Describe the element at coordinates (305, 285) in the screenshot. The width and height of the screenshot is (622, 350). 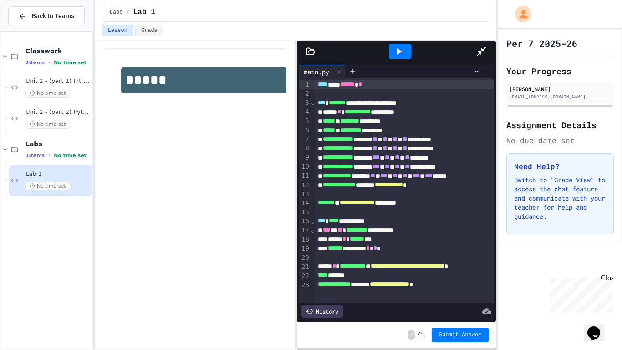
I see `div: 23` at that location.